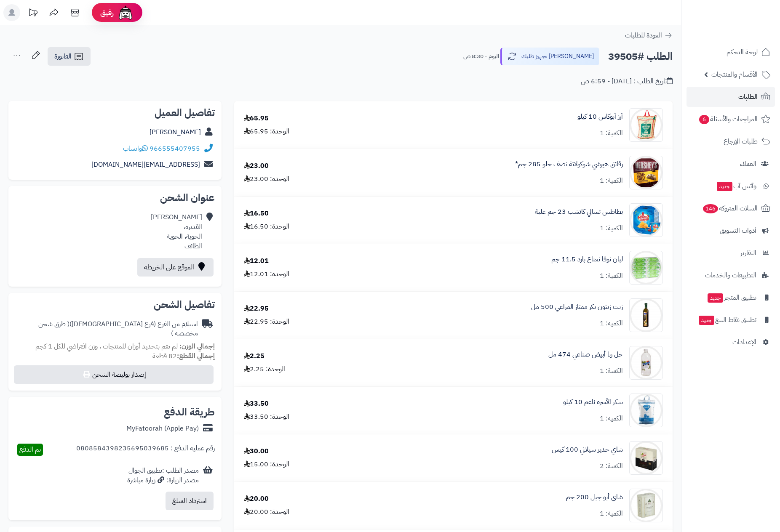  What do you see at coordinates (731, 320) in the screenshot?
I see `a: تطبيق نقاط البيعجديد` at bounding box center [731, 320].